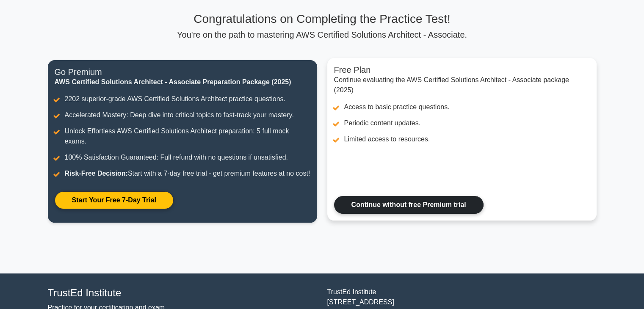 Image resolution: width=644 pixels, height=309 pixels. What do you see at coordinates (322, 35) in the screenshot?
I see `p: You're on the path to mastering AWS Certified Solutions Architect - Associate.` at bounding box center [322, 35].